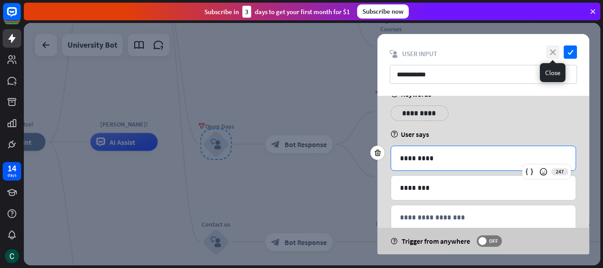  I want to click on span: User Input, so click(419, 53).